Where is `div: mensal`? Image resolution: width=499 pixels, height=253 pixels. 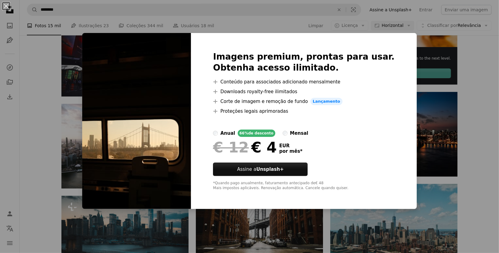 div: mensal is located at coordinates (299, 133).